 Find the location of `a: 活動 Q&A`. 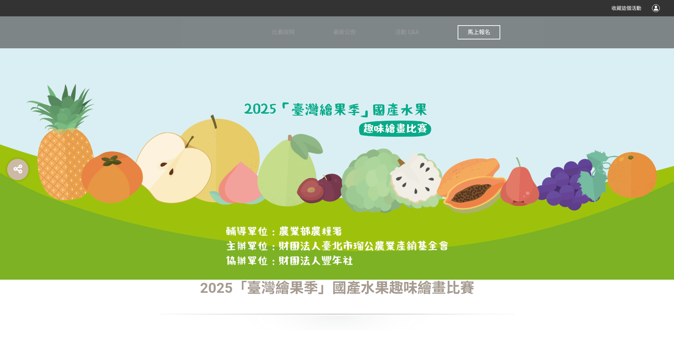

a: 活動 Q&A is located at coordinates (407, 32).